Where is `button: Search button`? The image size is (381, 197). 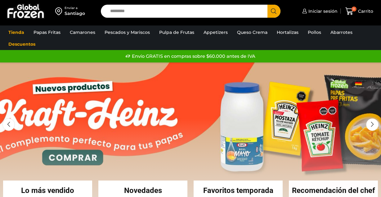
button: Search button is located at coordinates (274, 11).